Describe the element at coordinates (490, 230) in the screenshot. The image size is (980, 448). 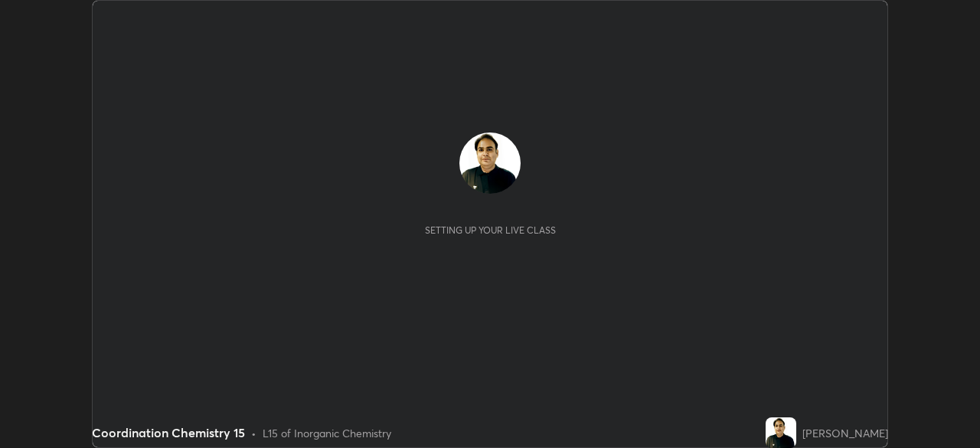
I see `div: Setting up your live class` at that location.